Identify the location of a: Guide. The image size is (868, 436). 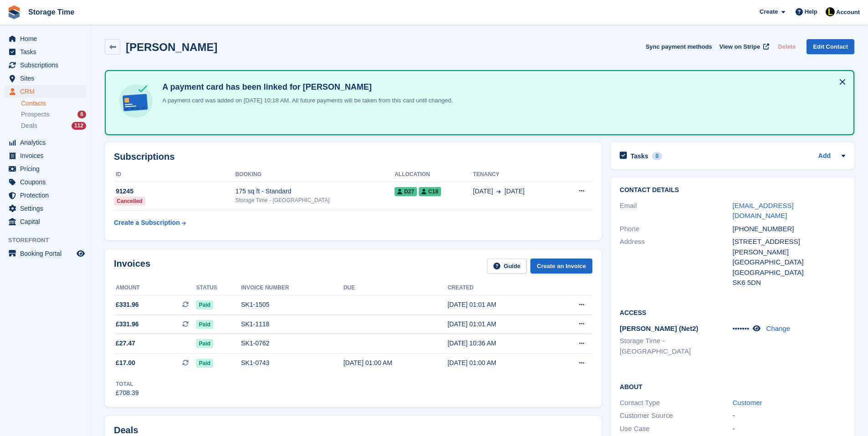
(507, 266).